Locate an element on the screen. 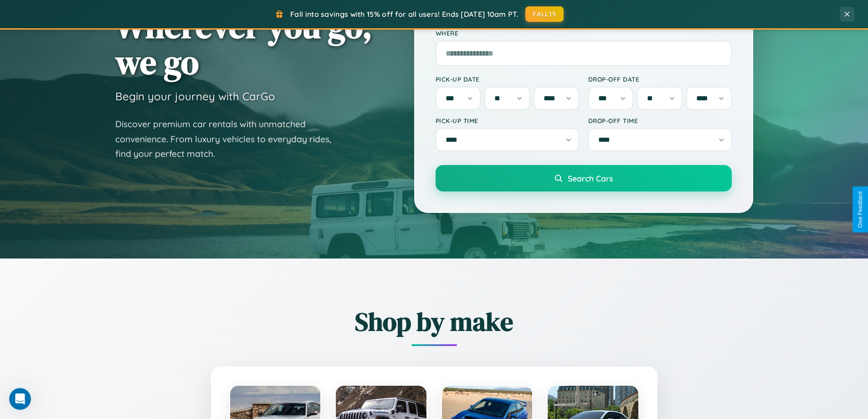  button: FALL15 is located at coordinates (544, 14).